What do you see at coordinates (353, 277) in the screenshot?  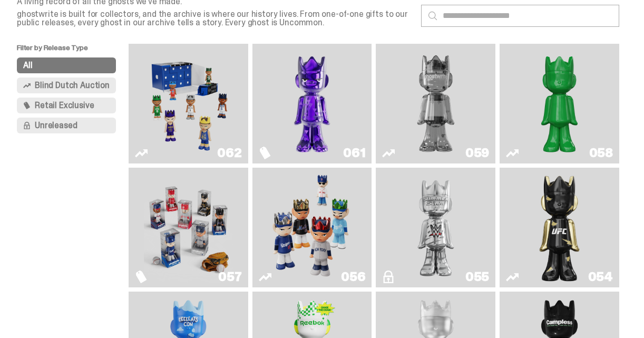 I see `div: 056` at bounding box center [353, 277].